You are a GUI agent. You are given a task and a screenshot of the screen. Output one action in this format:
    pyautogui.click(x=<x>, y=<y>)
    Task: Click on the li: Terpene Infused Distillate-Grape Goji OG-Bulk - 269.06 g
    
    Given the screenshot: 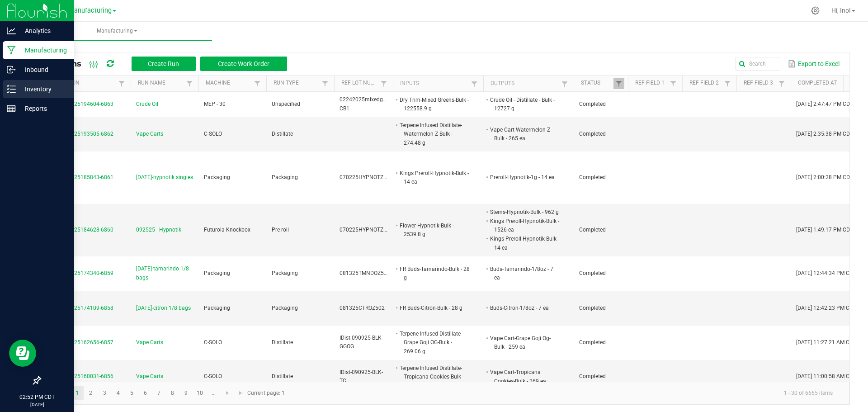 What is the action you would take?
    pyautogui.click(x=434, y=343)
    